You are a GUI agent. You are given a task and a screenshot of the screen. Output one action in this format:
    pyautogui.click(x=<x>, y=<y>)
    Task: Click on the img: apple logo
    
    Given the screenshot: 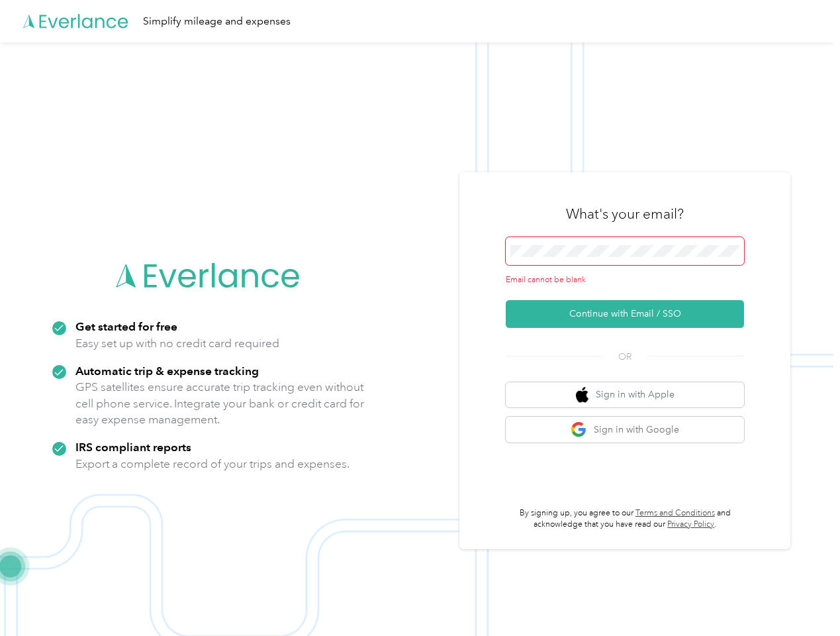 What is the action you would take?
    pyautogui.click(x=583, y=395)
    